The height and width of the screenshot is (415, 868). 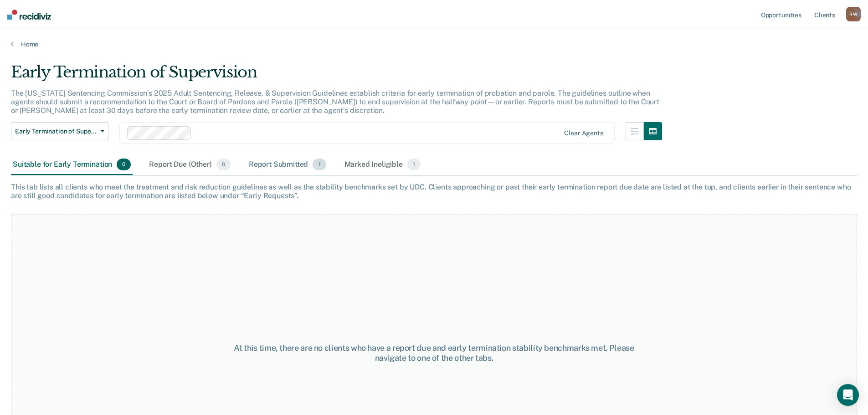 What do you see at coordinates (29, 15) in the screenshot?
I see `img: Recidiviz` at bounding box center [29, 15].